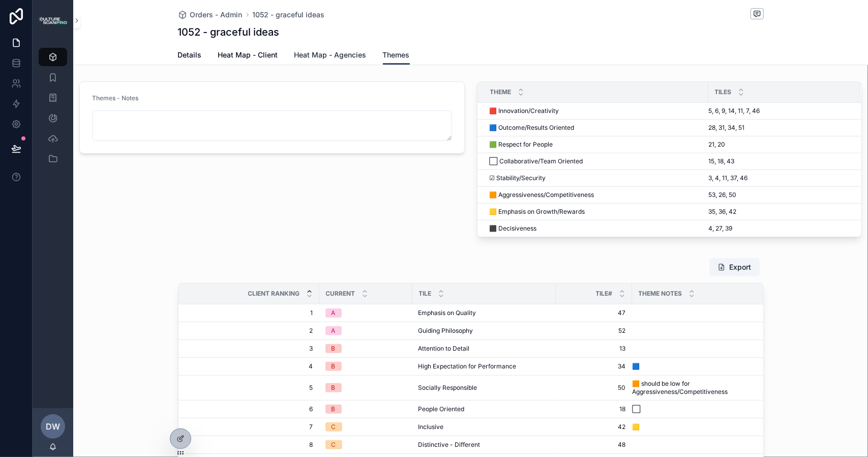  Describe the element at coordinates (720, 228) in the screenshot. I see `span: 4, 27, 39` at that location.